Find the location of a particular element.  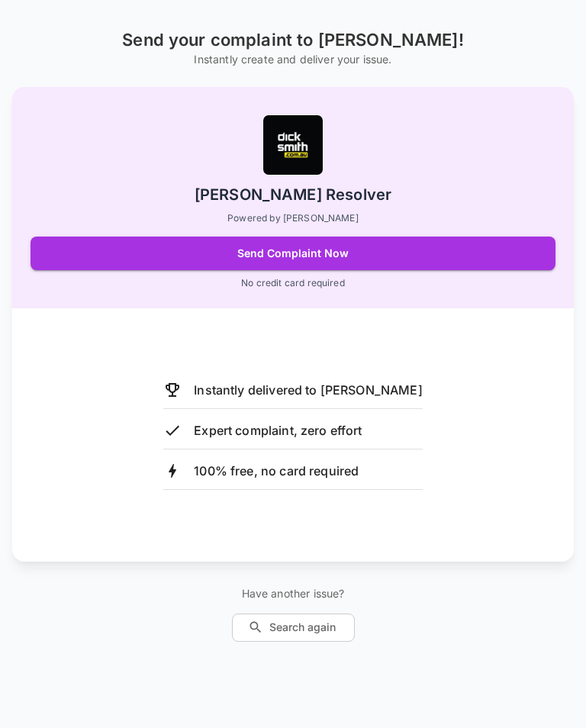

img: Dick Smith is located at coordinates (293, 145).